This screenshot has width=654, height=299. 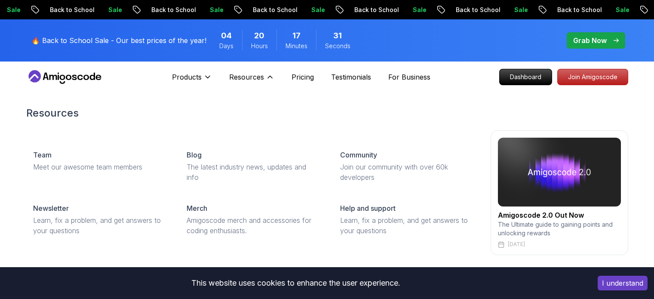 What do you see at coordinates (592, 77) in the screenshot?
I see `p: Join Amigoscode` at bounding box center [592, 77].